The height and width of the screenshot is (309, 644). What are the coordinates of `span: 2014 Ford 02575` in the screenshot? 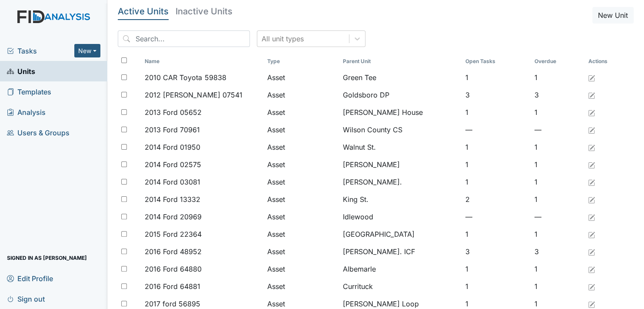 It's located at (173, 165).